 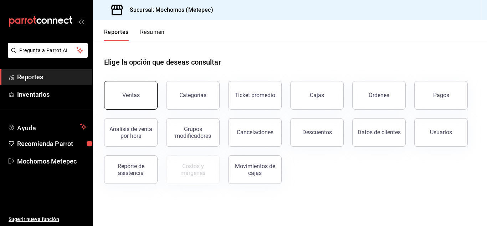 What do you see at coordinates (255, 132) in the screenshot?
I see `div: Cancelaciones` at bounding box center [255, 132].